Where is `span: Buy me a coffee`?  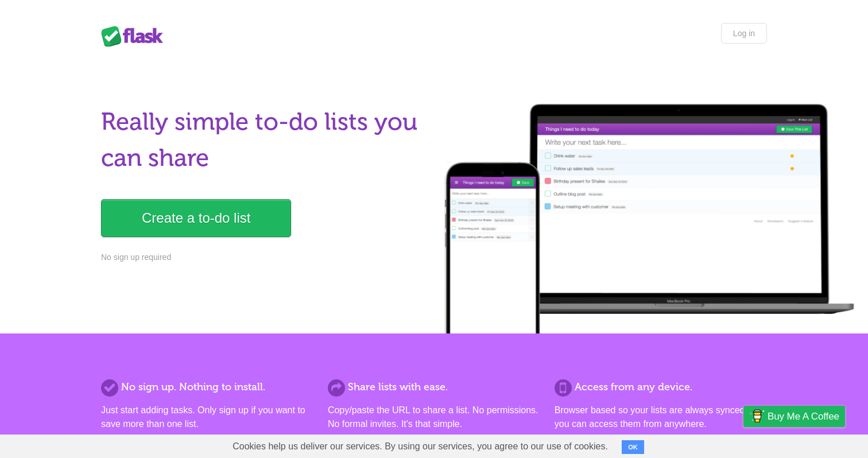
span: Buy me a coffee is located at coordinates (803, 416).